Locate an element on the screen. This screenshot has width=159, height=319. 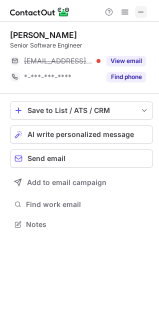
div: Save to List / ATS / CRM is located at coordinates (81, 110).